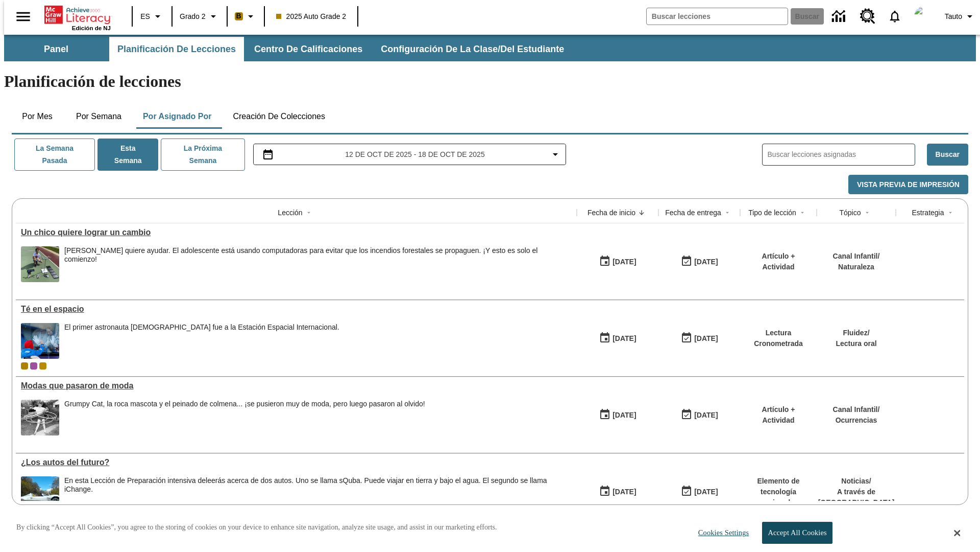  Describe the element at coordinates (37, 116) in the screenshot. I see `button: Por mes` at that location.